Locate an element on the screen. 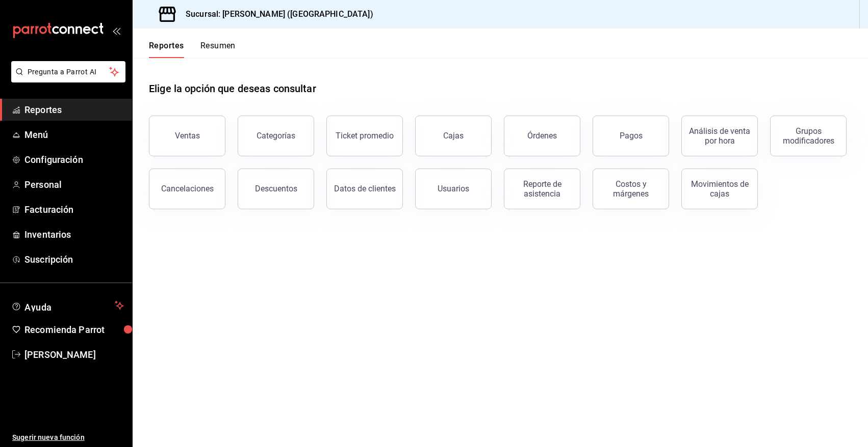 This screenshot has width=868, height=447. span: Recomienda Parrot is located at coordinates (74, 329).